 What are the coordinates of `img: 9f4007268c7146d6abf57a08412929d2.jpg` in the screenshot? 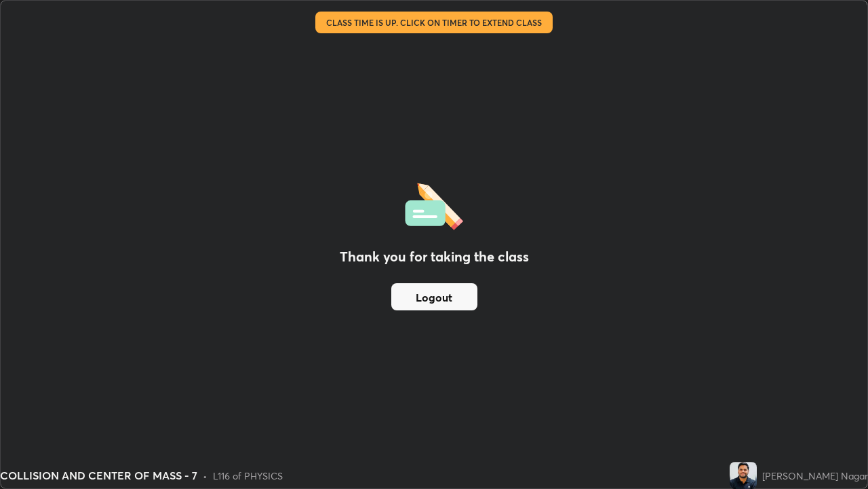 It's located at (744, 475).